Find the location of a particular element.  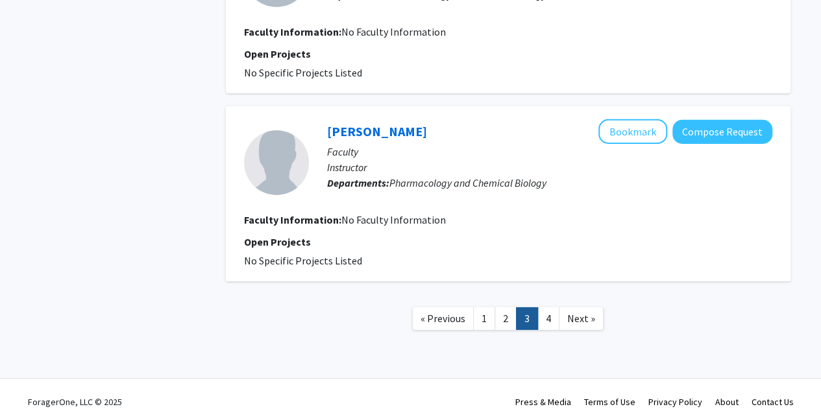

a: Next is located at coordinates (581, 319).